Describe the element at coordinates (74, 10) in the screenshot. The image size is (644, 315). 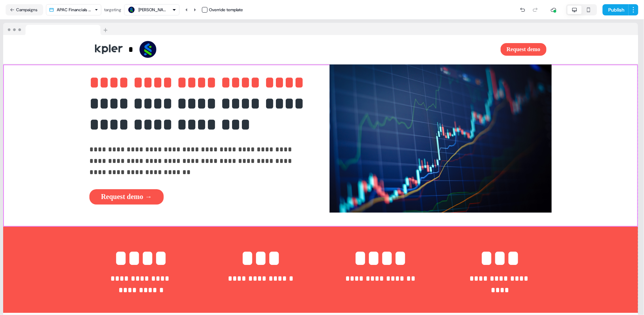
I see `div: APAC Financials Final` at that location.